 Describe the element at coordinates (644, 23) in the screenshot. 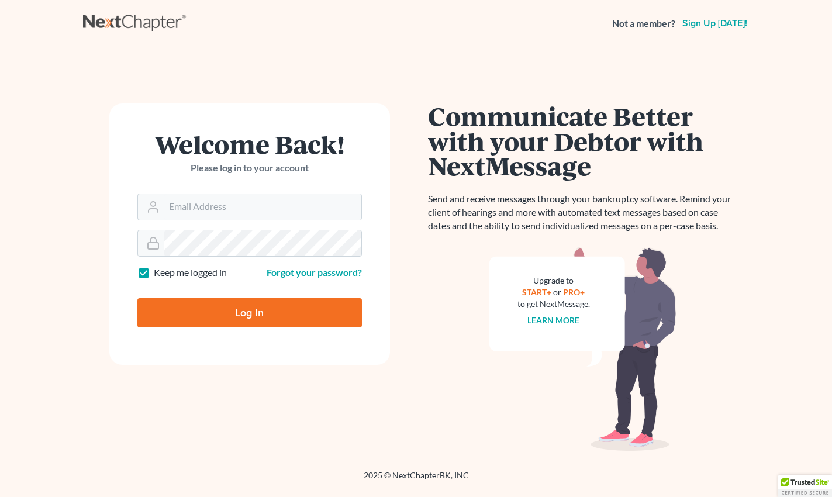

I see `strong: Not a member?` at that location.